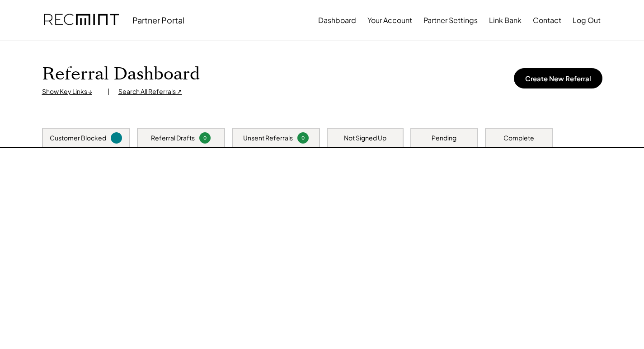 The height and width of the screenshot is (349, 644). What do you see at coordinates (365, 138) in the screenshot?
I see `div: Not Signed Up` at bounding box center [365, 138].